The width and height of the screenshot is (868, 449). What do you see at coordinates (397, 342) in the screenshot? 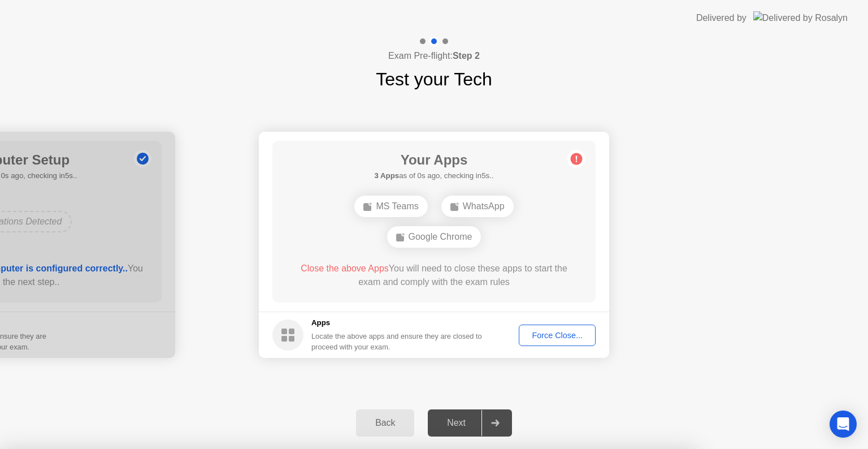
I see `div: Locate the above apps and ensure they are closed to proceed with your exam.` at bounding box center [397, 342].